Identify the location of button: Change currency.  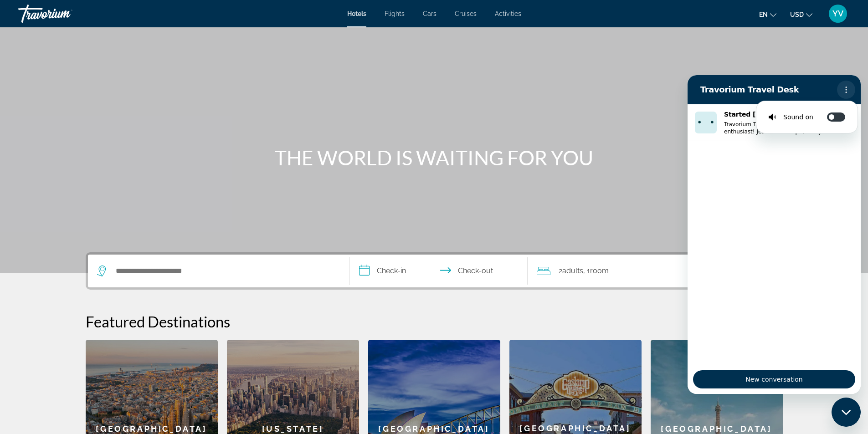
(801, 14).